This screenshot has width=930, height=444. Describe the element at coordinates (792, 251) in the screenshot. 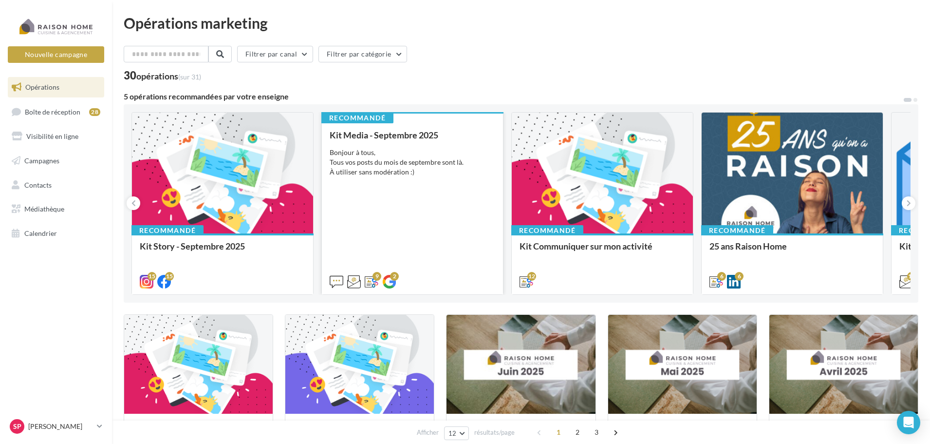

I see `div: 25 ans Raison Home` at that location.